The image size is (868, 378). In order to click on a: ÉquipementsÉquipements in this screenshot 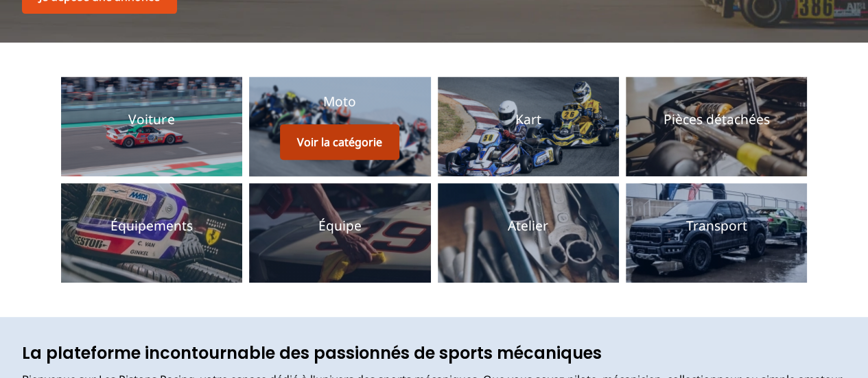, I will do `click(152, 233)`.